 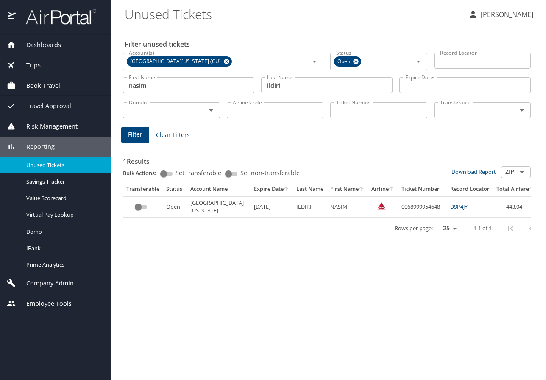 I want to click on span: Employee Tools, so click(x=44, y=303).